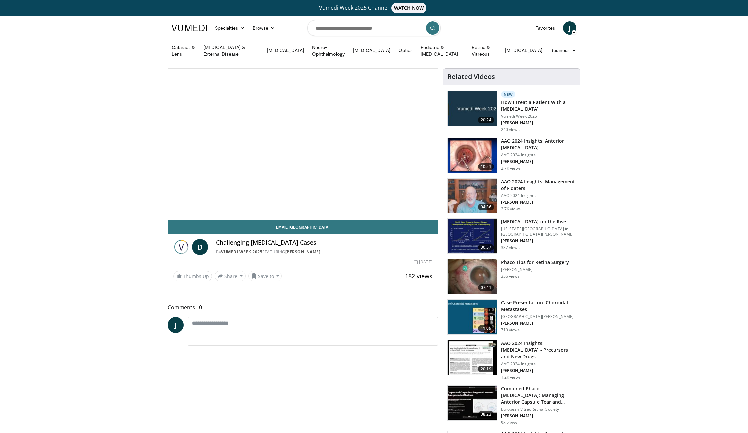 This screenshot has width=748, height=433. I want to click on a: Vumedi Week 2025 ChannelWATCH NOW, so click(374, 8).